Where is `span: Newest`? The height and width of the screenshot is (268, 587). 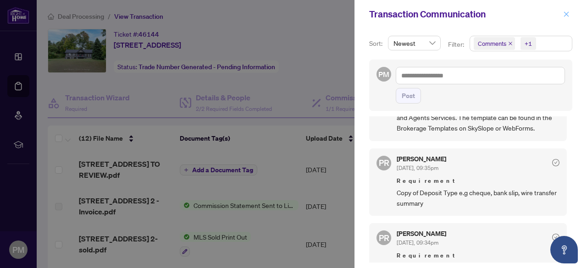 span: Newest is located at coordinates (414, 43).